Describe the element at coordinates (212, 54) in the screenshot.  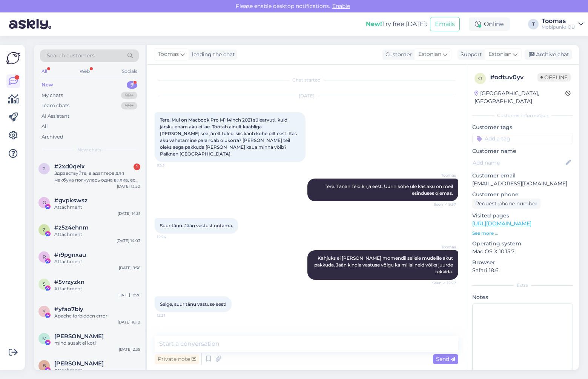
I see `div: leading the chat` at that location.